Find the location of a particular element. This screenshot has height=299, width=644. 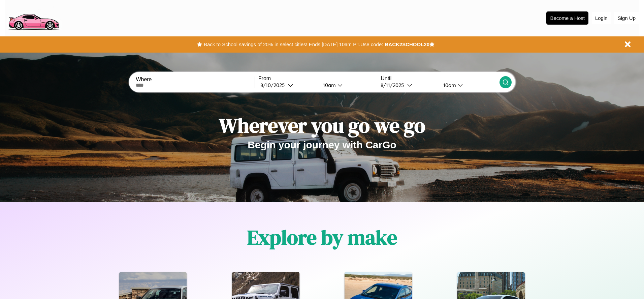

label: From is located at coordinates (318, 78).